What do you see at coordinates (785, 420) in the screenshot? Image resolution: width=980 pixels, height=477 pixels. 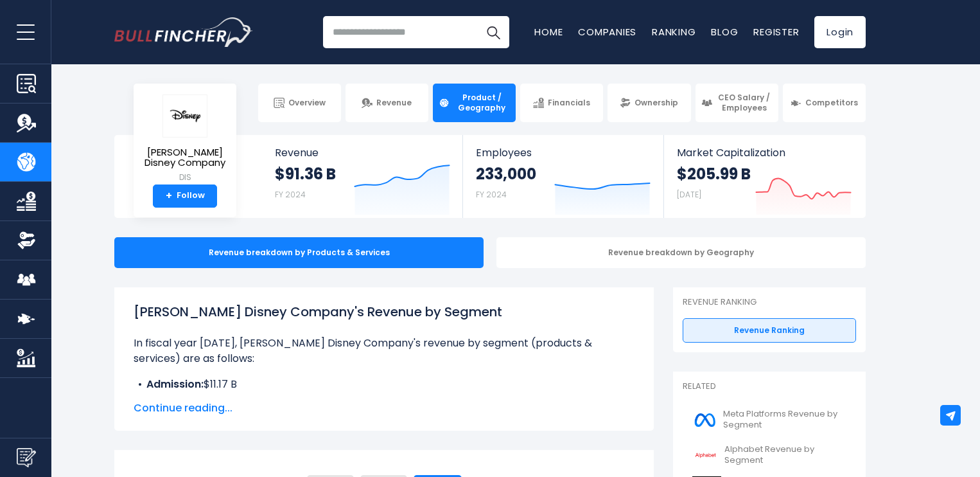 I see `span: Meta Platforms Revenue by Segment` at bounding box center [785, 420].